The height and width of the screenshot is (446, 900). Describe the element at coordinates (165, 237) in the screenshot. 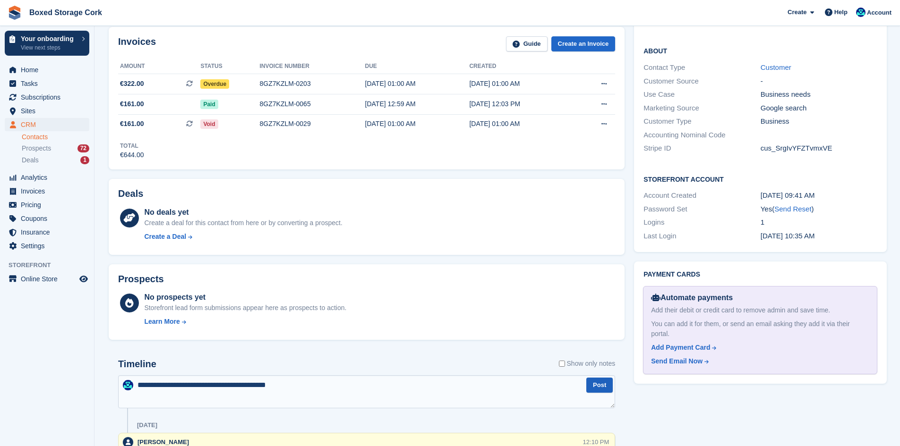

I see `div: Create a Deal` at that location.